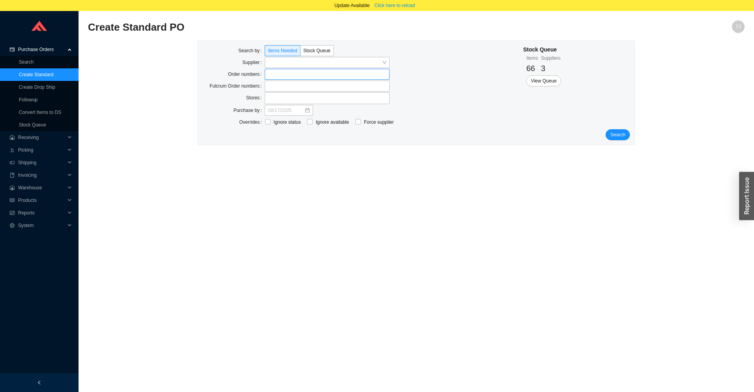 This screenshot has width=754, height=392. Describe the element at coordinates (42, 175) in the screenshot. I see `span: Invoicing` at that location.